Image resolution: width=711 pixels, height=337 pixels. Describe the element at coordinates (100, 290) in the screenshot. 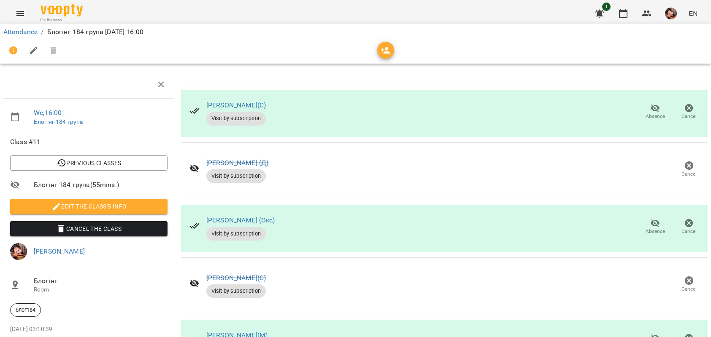

I see `p: Room` at that location.